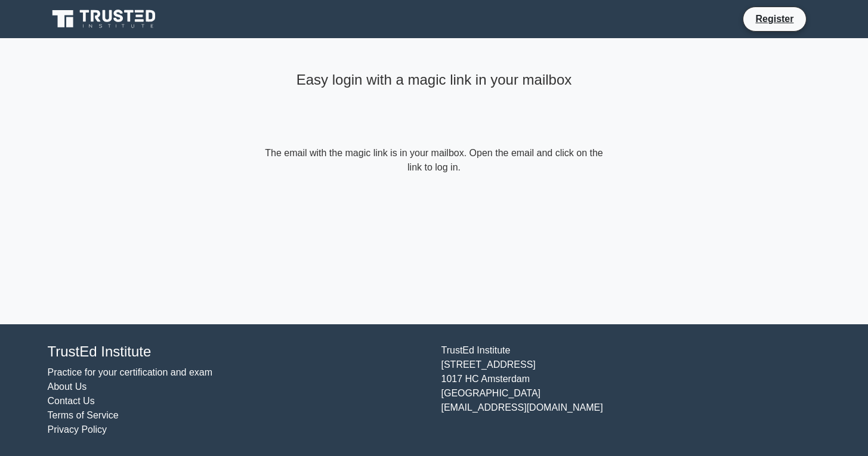 The width and height of the screenshot is (868, 456). What do you see at coordinates (67, 386) in the screenshot?
I see `a: About Us` at bounding box center [67, 386].